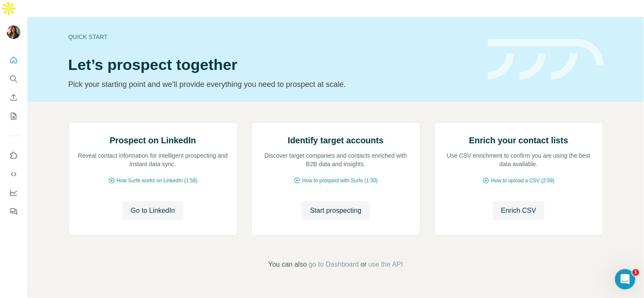 This screenshot has height=298, width=644. What do you see at coordinates (519, 140) in the screenshot?
I see `h2: Enrich your contact lists` at bounding box center [519, 140].